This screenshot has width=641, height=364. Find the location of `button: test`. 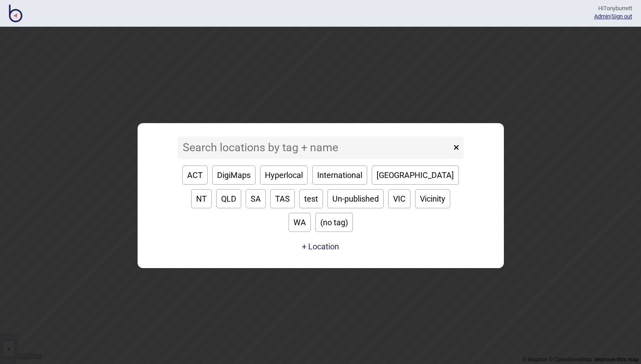

button: test is located at coordinates (311, 199).